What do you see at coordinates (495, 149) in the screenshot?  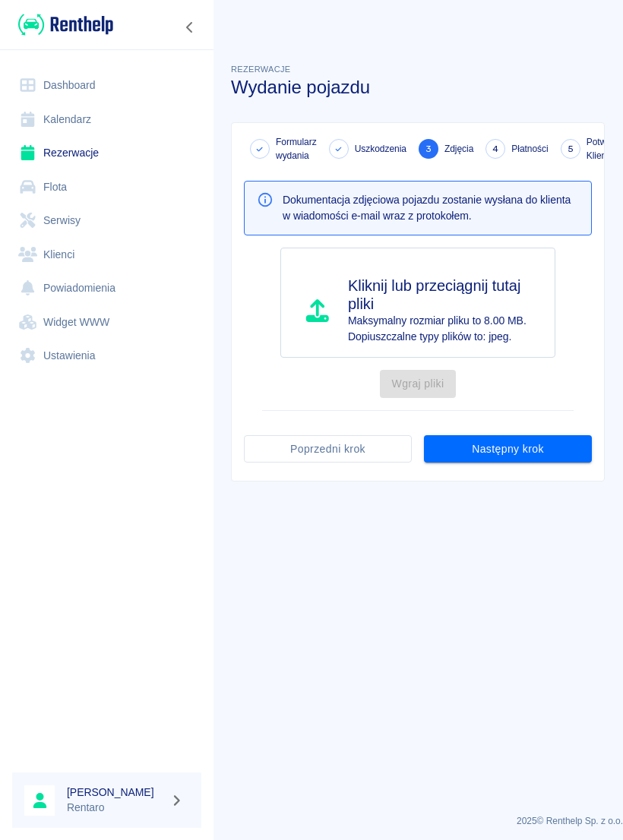 I see `span: 4` at bounding box center [495, 149].